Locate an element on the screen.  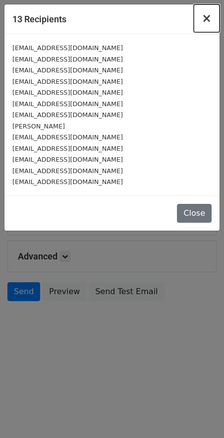
h5: 13 Recipients is located at coordinates (39, 19).